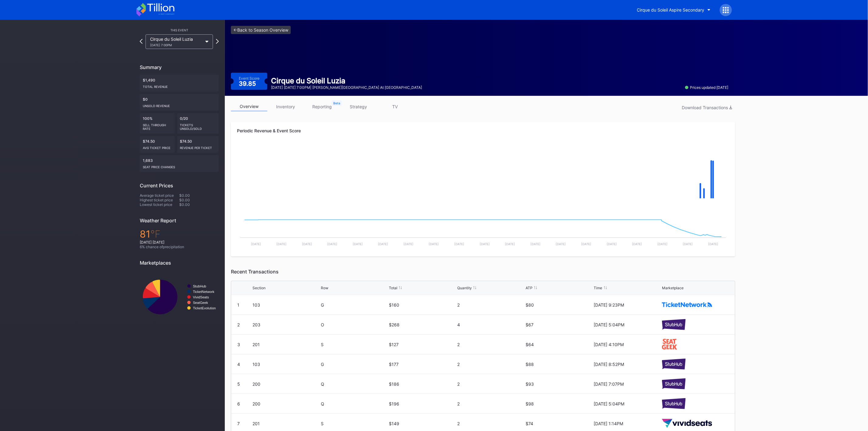 This screenshot has width=868, height=431. I want to click on div: $64, so click(559, 344).